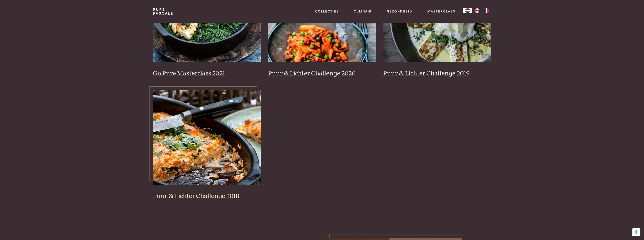 The width and height of the screenshot is (644, 240). Describe the element at coordinates (441, 11) in the screenshot. I see `a: Masterclass` at that location.